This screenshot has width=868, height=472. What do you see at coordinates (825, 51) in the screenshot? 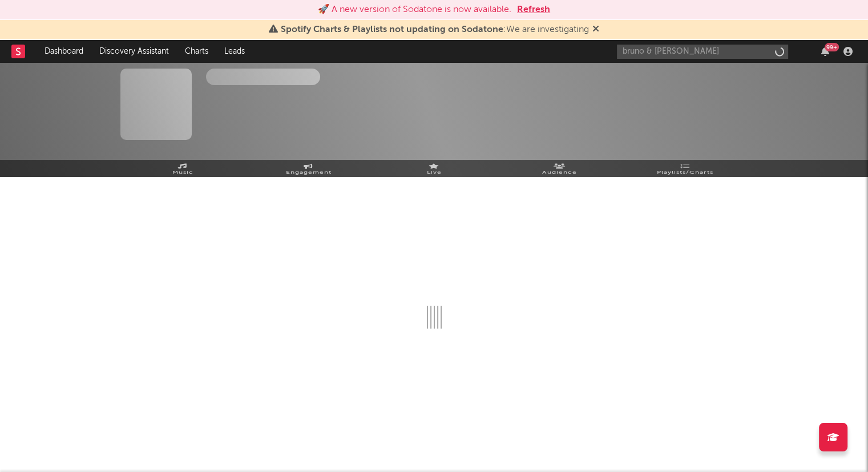
I see `button: 99+` at bounding box center [825, 51].